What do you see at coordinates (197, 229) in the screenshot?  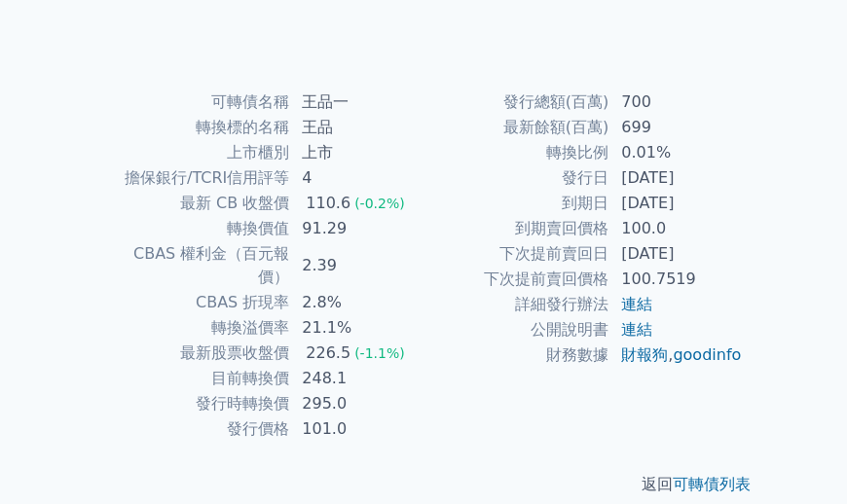 I see `td: 轉換價值` at bounding box center [197, 229].